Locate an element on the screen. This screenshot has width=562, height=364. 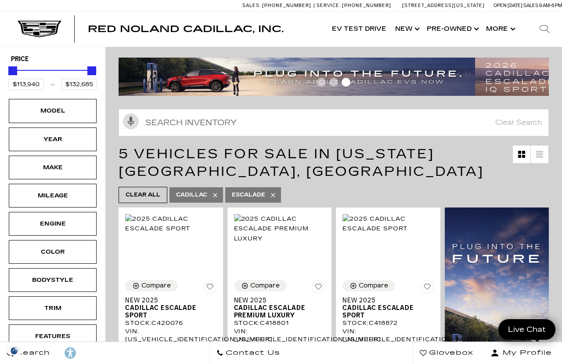
img: 2025 Cadillac Escalade Premium Luxury is located at coordinates (280, 228).